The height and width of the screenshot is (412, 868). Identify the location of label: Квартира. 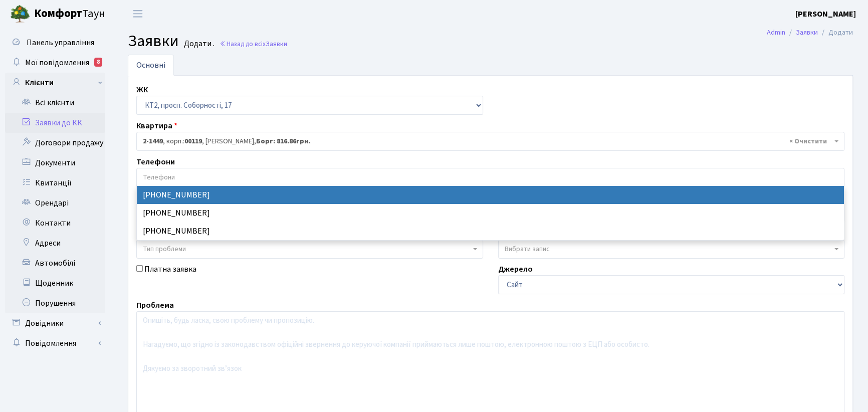
(157, 126).